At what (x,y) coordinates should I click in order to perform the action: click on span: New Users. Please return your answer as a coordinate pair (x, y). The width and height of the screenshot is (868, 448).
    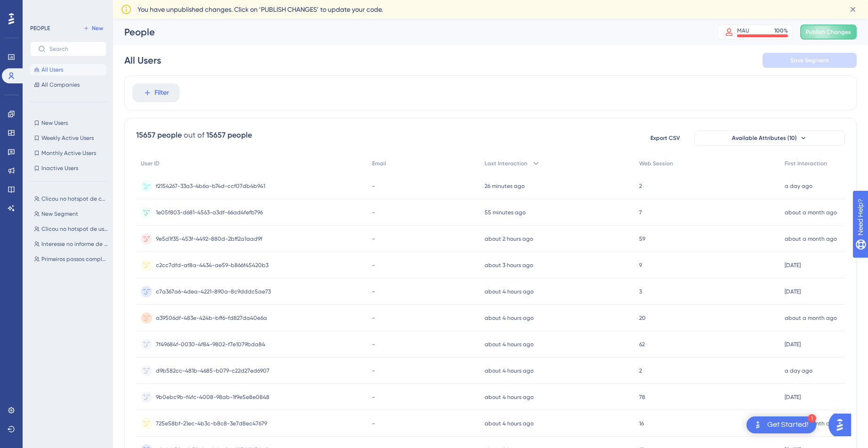
    Looking at the image, I should click on (54, 123).